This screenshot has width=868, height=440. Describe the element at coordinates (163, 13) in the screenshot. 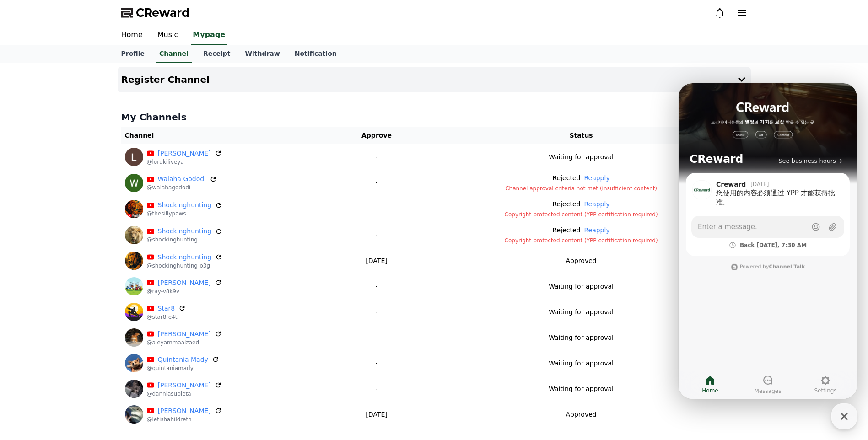

I see `span: CReward` at that location.